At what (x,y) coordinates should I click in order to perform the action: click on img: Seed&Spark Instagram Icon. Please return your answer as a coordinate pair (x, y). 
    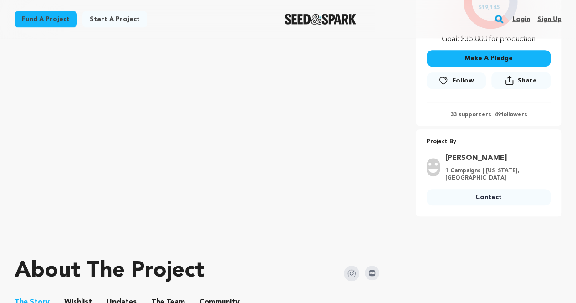
    Looking at the image, I should click on (352, 273).